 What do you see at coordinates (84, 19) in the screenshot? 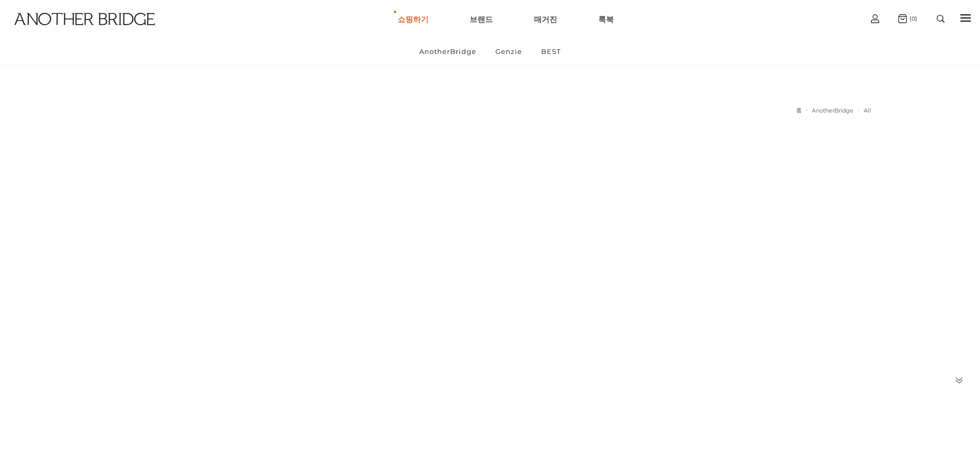
I see `img: logo` at bounding box center [84, 19].